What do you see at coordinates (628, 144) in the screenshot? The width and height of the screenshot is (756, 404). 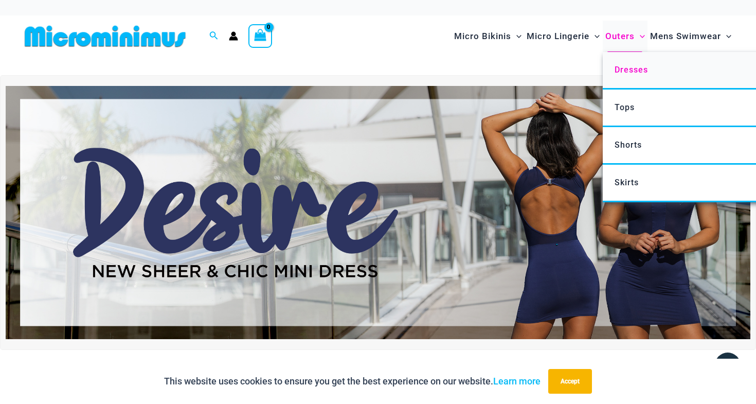 I see `span: Shorts` at bounding box center [628, 144].